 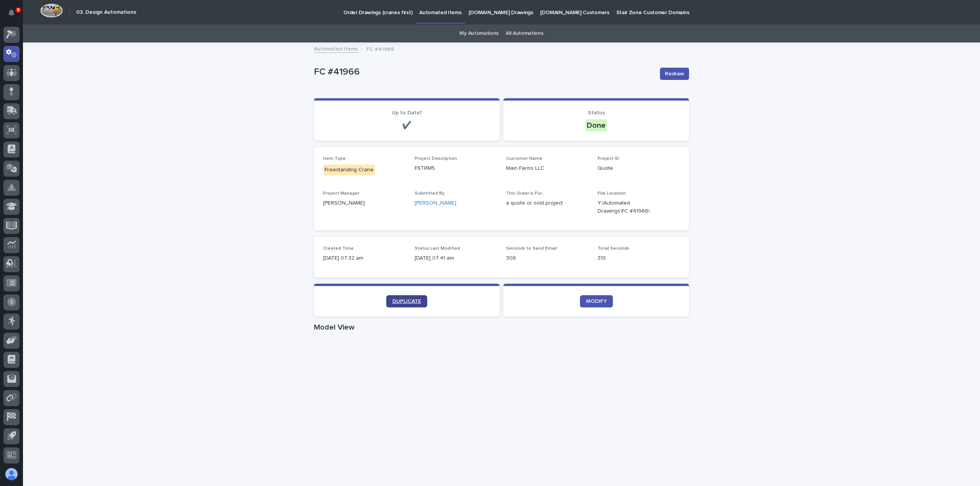 What do you see at coordinates (51, 11) in the screenshot?
I see `img: Workspace Logo` at bounding box center [51, 11].